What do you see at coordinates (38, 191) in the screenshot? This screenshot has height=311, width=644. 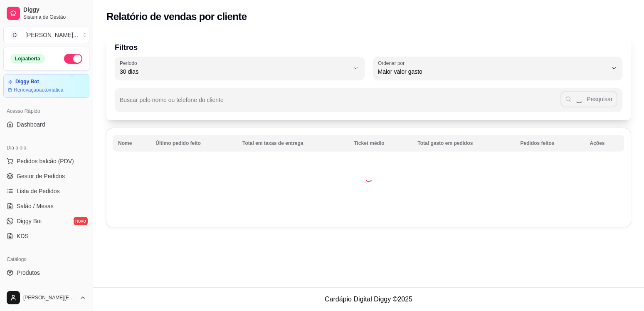 I see `span: Lista de Pedidos` at bounding box center [38, 191].